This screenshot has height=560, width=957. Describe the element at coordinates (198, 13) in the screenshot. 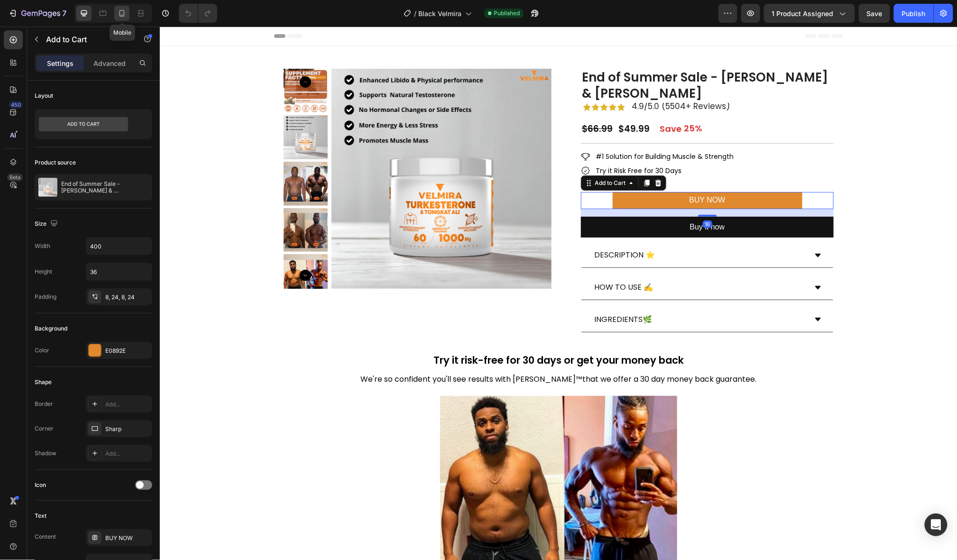

I see `div: Undo/Redo` at that location.